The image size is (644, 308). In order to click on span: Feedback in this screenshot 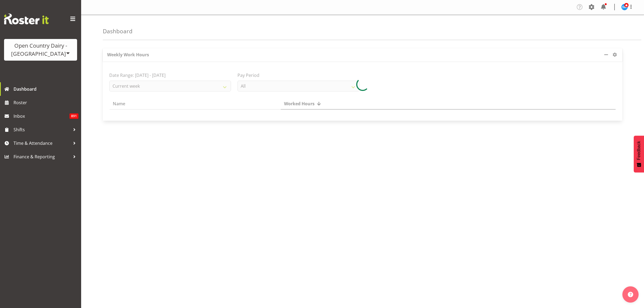, I will do `click(639, 150)`.